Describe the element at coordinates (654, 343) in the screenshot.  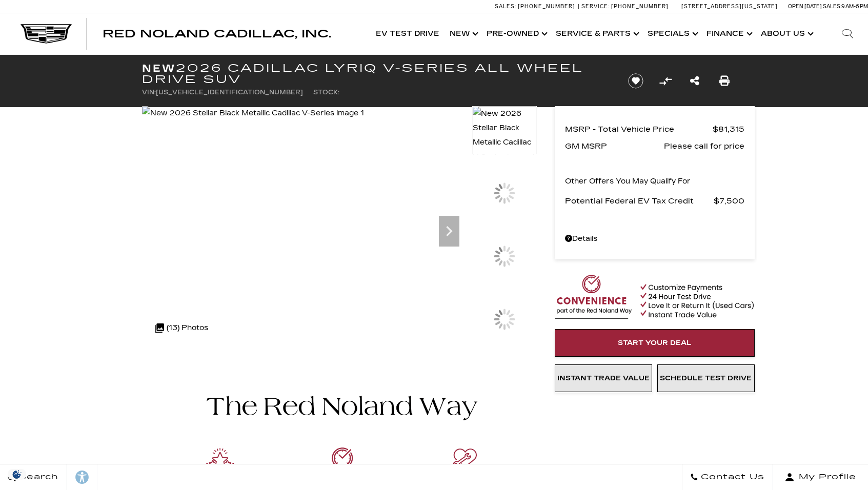
I see `span: Start Your Deal` at that location.